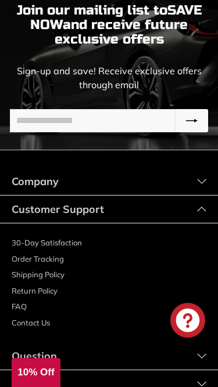 This screenshot has height=387, width=218. What do you see at coordinates (34, 292) in the screenshot?
I see `a: Return Policy` at bounding box center [34, 292].